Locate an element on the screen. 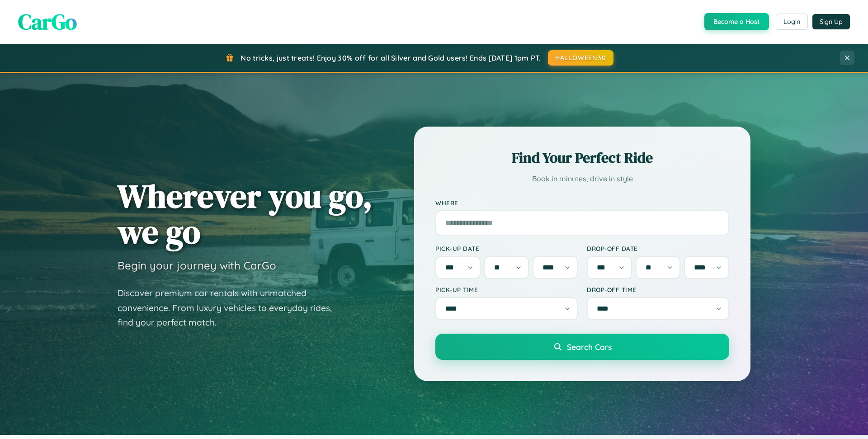 The image size is (868, 439). span: Search Cars is located at coordinates (589, 347).